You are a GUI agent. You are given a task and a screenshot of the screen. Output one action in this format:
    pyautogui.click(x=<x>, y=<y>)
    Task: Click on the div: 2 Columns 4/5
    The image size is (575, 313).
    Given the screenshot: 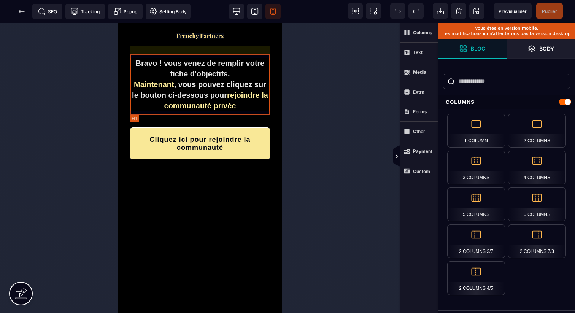 What is the action you would take?
    pyautogui.click(x=476, y=278)
    